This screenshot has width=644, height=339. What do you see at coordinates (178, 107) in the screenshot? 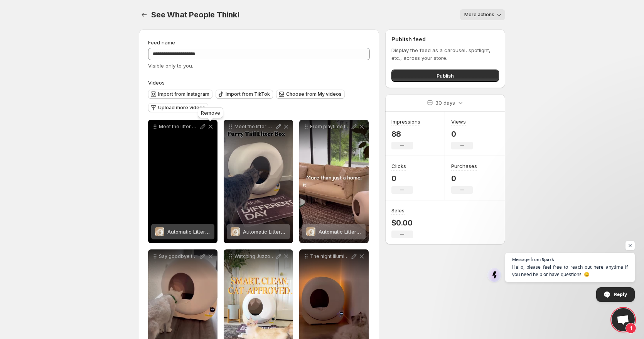
I see `button: Upload more videos` at bounding box center [178, 107].